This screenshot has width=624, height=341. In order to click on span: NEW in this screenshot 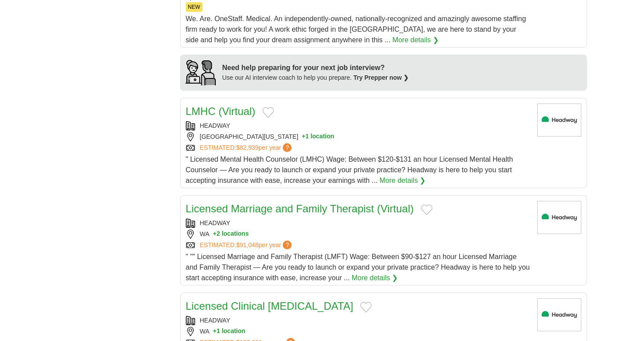, I will do `click(194, 7)`.